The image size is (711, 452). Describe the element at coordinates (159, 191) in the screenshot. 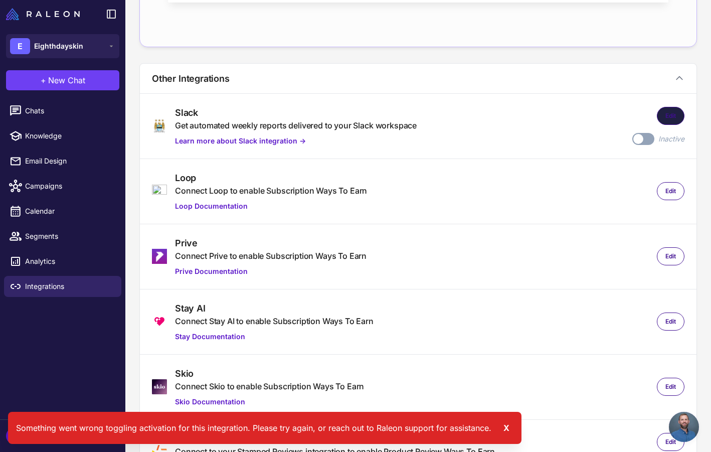

I see `img: loop.svg` at that location.